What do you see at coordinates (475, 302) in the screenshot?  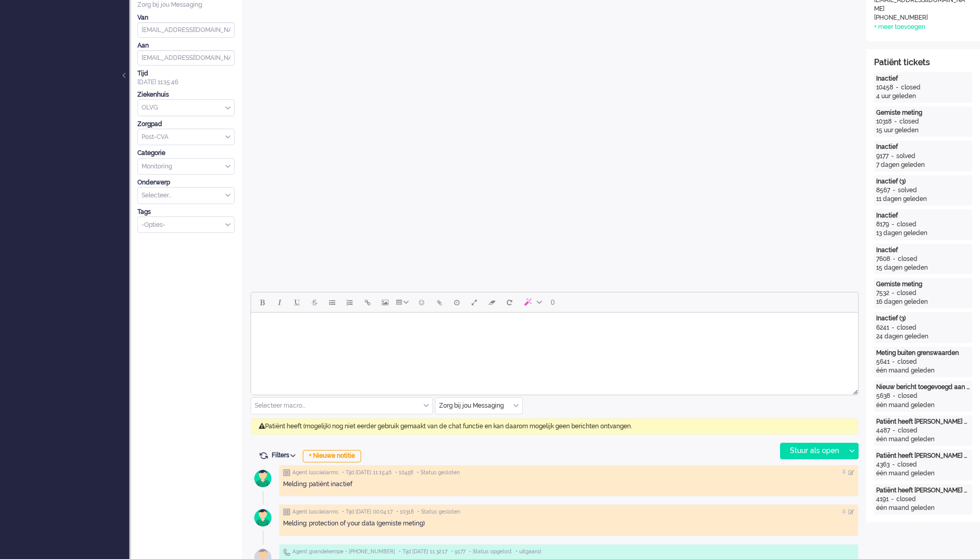 I see `button: Fullscreen` at bounding box center [475, 302].